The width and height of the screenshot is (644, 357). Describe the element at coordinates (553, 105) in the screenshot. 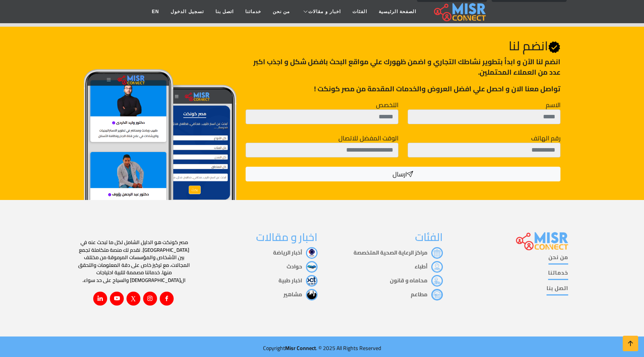

I see `label: الاسم` at that location.